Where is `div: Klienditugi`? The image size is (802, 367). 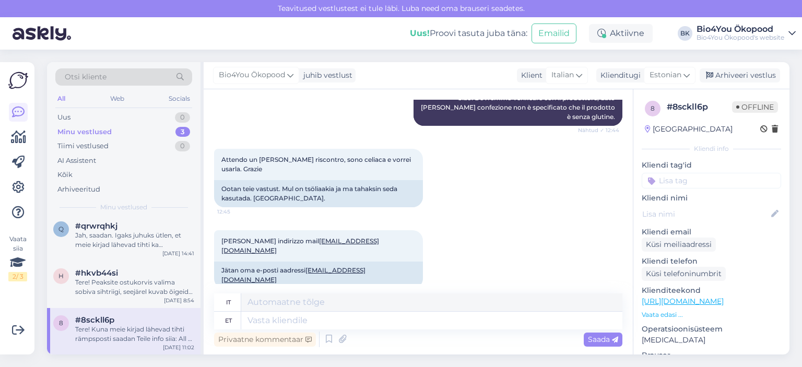
div: Klienditugi is located at coordinates (618, 75).